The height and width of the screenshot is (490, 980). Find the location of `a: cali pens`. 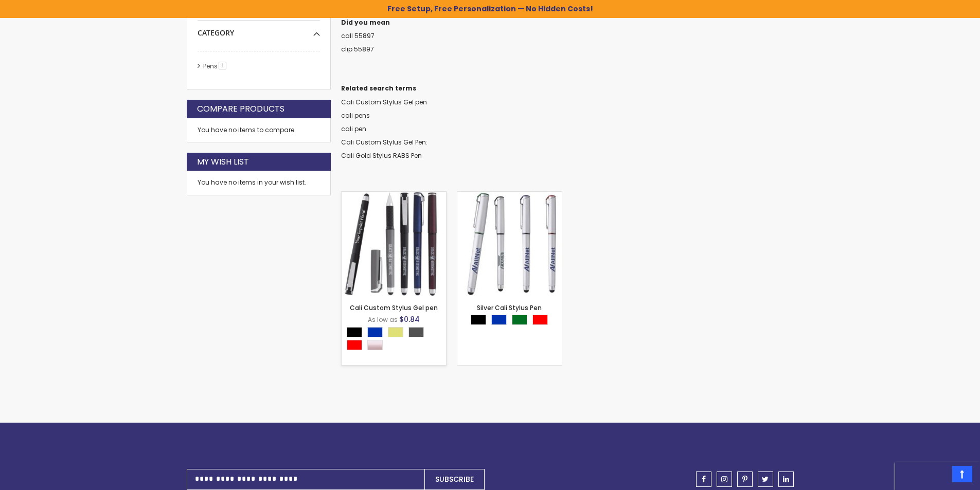

a: cali pens is located at coordinates (356, 115).